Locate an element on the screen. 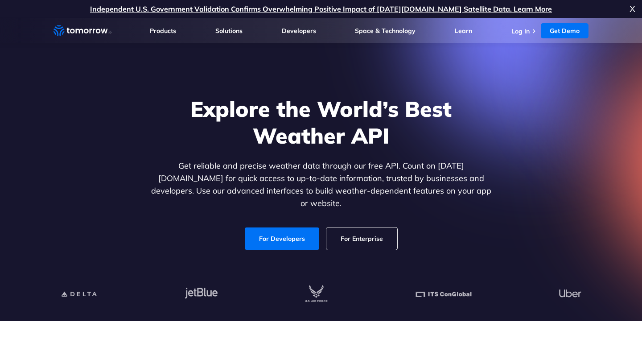 The image size is (642, 347). a: For Enterprise is located at coordinates (361, 238).